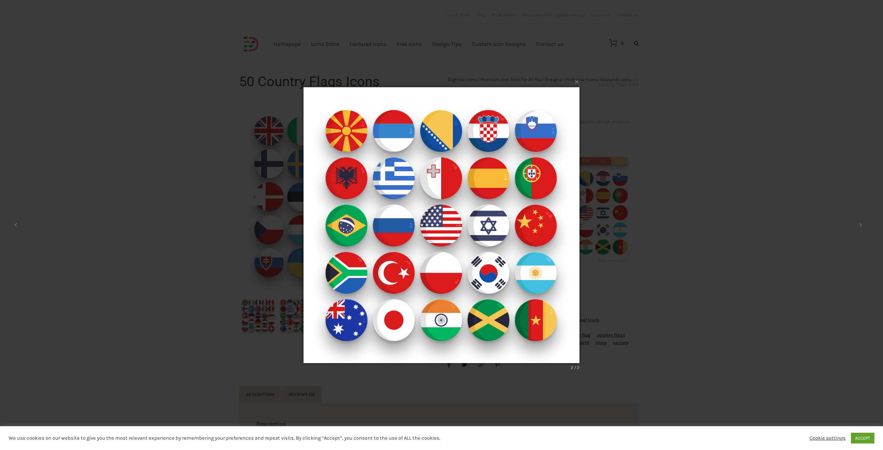 The height and width of the screenshot is (450, 883). What do you see at coordinates (441, 225) in the screenshot?
I see `img: Country Flags Icons` at bounding box center [441, 225].